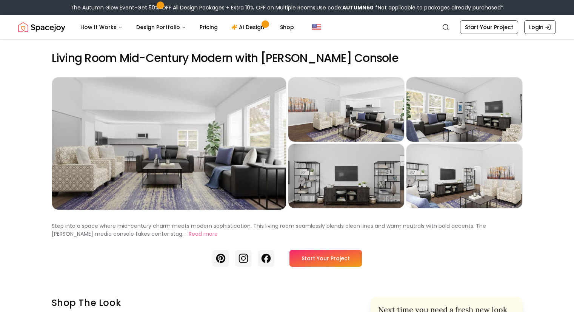  Describe the element at coordinates (249, 27) in the screenshot. I see `a: AI Design` at that location.